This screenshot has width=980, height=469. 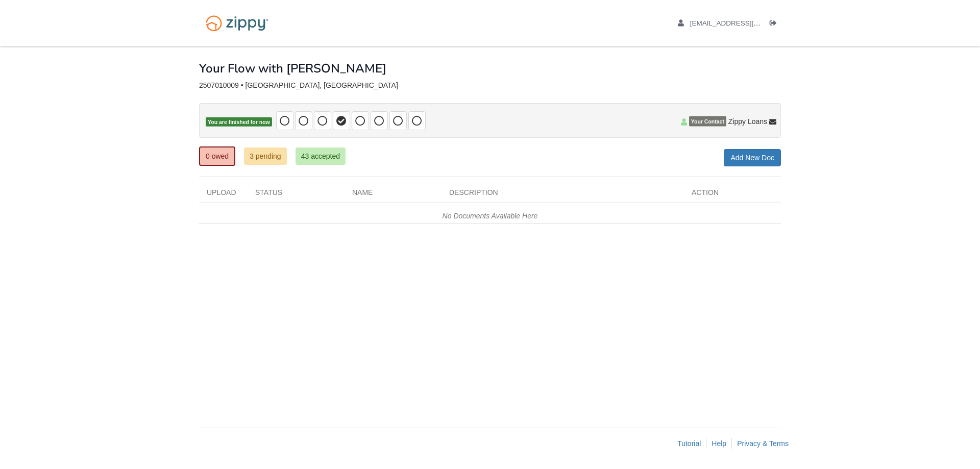 I want to click on span: Your Contact, so click(x=707, y=122).